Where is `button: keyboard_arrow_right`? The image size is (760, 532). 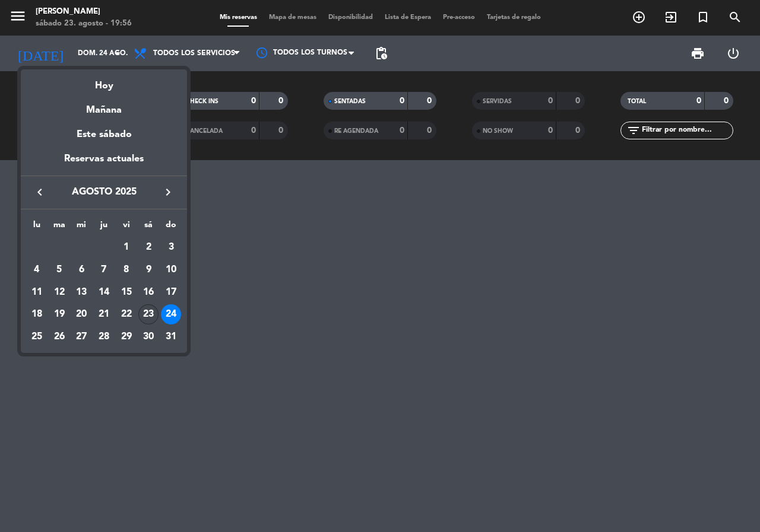 button: keyboard_arrow_right is located at coordinates (168, 192).